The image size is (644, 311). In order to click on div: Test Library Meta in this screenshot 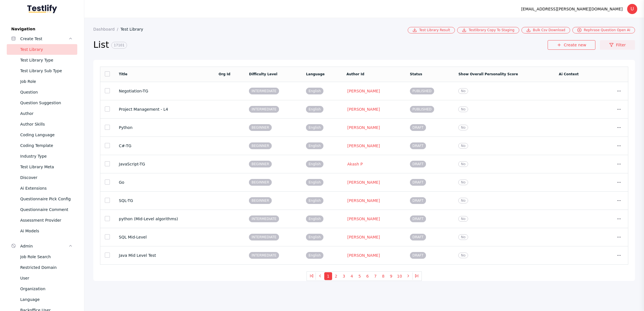, I will do `click(46, 167)`.